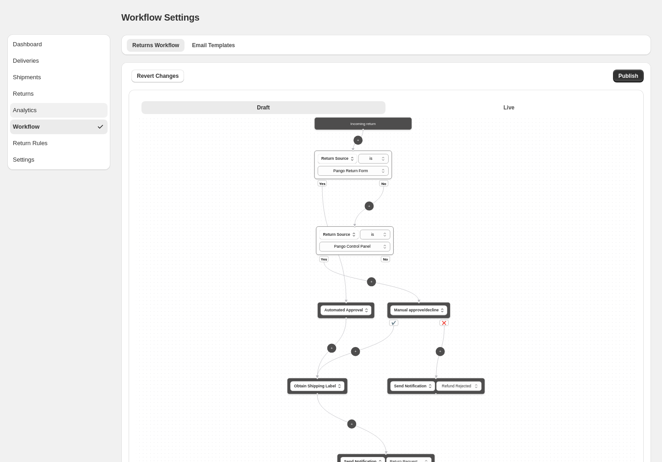 This screenshot has height=462, width=662. Describe the element at coordinates (369, 206) in the screenshot. I see `g: Edge from default_flag to 987a6e3d-39f3-43bf-a014-b210c62f41a0` at that location.